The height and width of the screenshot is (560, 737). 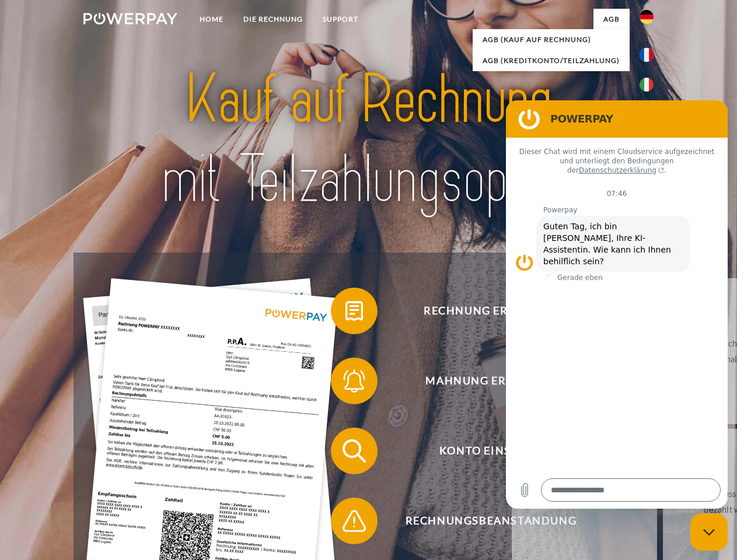 What do you see at coordinates (354, 521) in the screenshot?
I see `img: qb_warning.svg` at bounding box center [354, 521].